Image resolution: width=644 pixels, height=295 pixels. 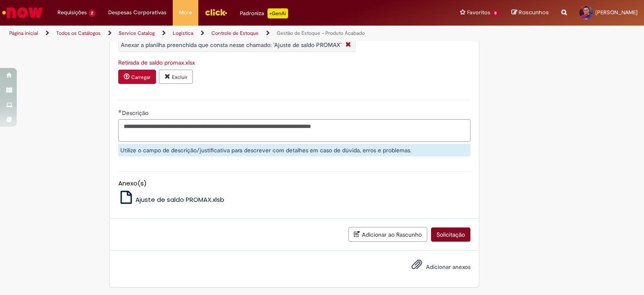 I want to click on span: 8, so click(x=495, y=13).